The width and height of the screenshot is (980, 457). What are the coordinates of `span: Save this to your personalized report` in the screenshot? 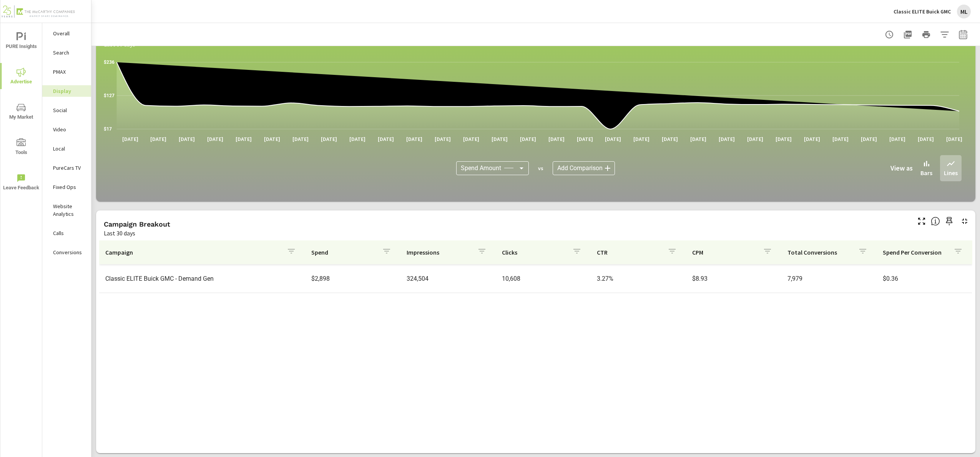 It's located at (950, 221).